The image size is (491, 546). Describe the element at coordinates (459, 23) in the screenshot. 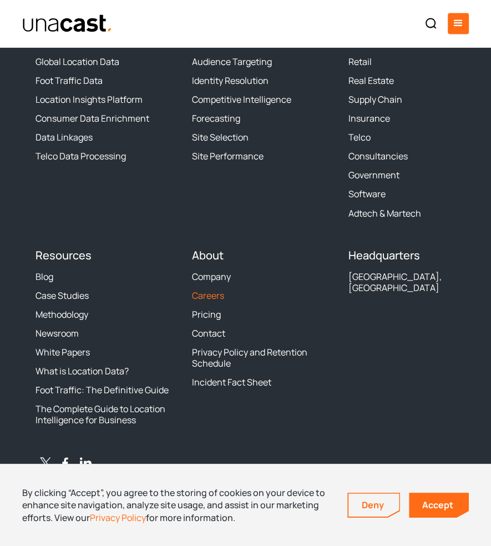

I see `div: menu` at that location.